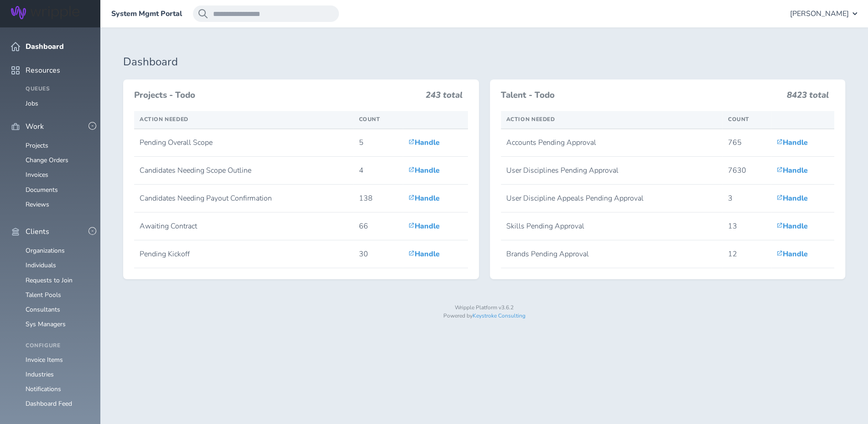  Describe the element at coordinates (147, 14) in the screenshot. I see `a: System Mgmt Portal` at that location.